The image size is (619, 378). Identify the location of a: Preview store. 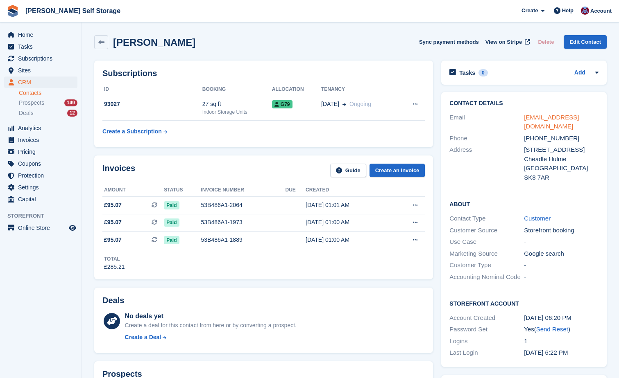
(72, 228).